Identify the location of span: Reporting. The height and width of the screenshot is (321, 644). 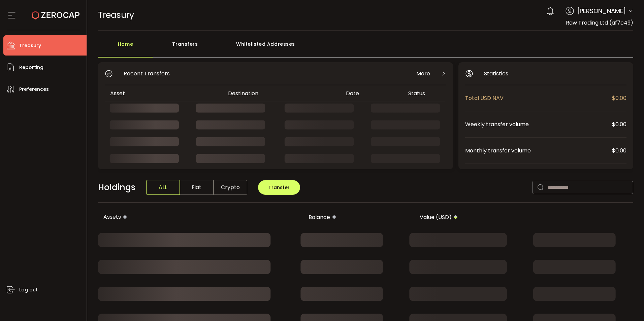
(31, 67).